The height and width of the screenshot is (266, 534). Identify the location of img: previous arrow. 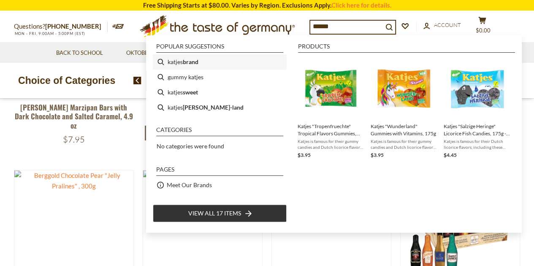
(137, 81).